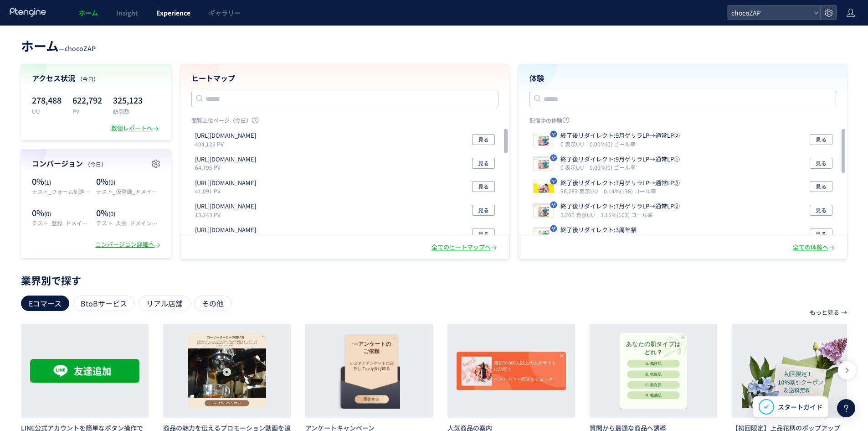  What do you see at coordinates (581, 191) in the screenshot?
I see `i: 96,283 表示UU` at bounding box center [581, 191].